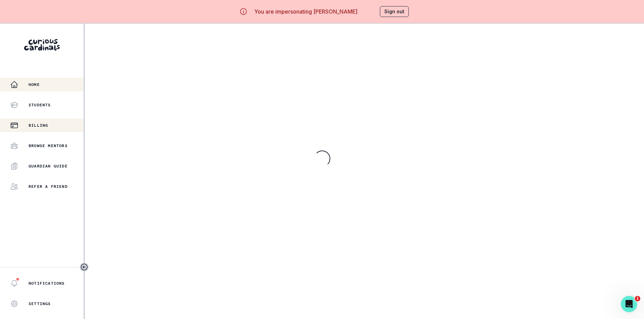  What do you see at coordinates (47, 283) in the screenshot?
I see `p: Notifications` at bounding box center [47, 283].